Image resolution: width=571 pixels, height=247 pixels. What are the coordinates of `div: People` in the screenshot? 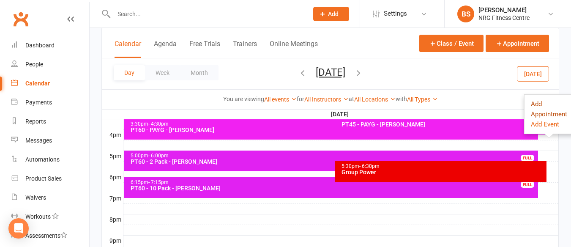 It's located at (34, 64).